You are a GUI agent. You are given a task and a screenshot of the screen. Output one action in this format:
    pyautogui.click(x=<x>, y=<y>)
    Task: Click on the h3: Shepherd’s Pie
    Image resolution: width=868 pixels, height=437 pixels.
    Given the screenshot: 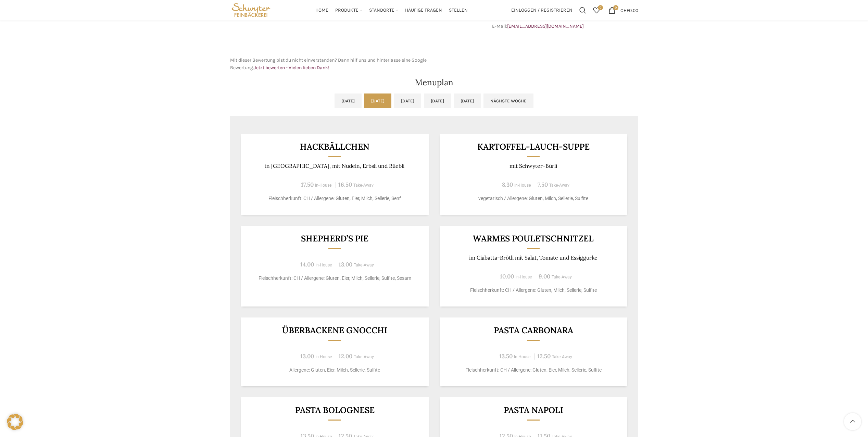 What is the action you would take?
    pyautogui.click(x=335, y=238)
    